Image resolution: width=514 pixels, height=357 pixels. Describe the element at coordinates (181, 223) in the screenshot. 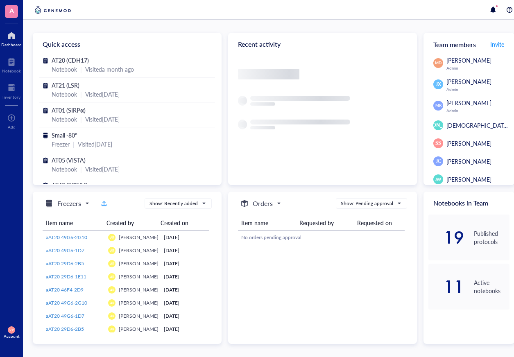

I see `th: Created on` at that location.